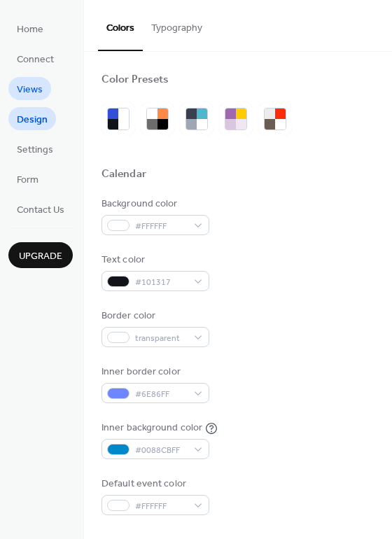 The image size is (392, 539). What do you see at coordinates (35, 58) in the screenshot?
I see `a: Connect` at bounding box center [35, 58].